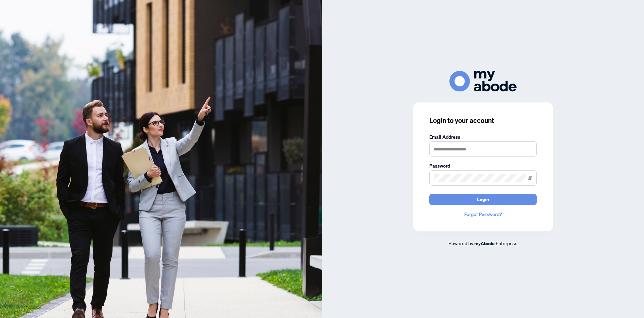 This screenshot has height=318, width=644. What do you see at coordinates (483, 81) in the screenshot?
I see `img: ma-logo` at bounding box center [483, 81].